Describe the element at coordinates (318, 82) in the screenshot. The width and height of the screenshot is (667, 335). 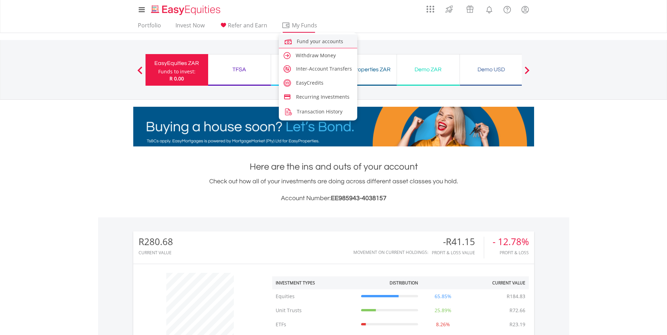
I see `a: easy-credits.svg EasyCredits` at that location.